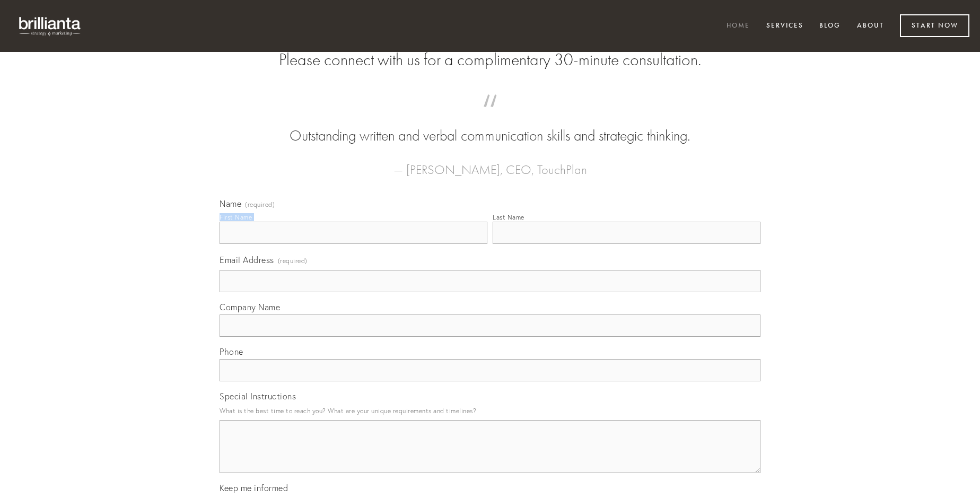 Image resolution: width=980 pixels, height=498 pixels. I want to click on a: Services, so click(785, 26).